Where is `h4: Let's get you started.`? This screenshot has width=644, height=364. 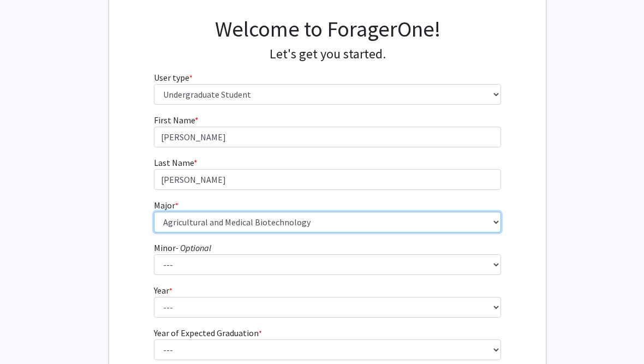
h4: Let's get you started. is located at coordinates (328, 54).